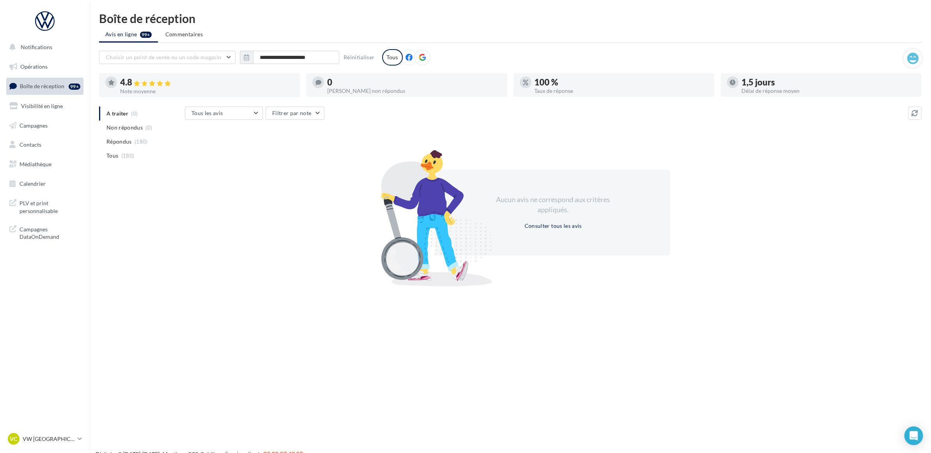  What do you see at coordinates (510, 18) in the screenshot?
I see `div: Boîte de réception` at bounding box center [510, 18].